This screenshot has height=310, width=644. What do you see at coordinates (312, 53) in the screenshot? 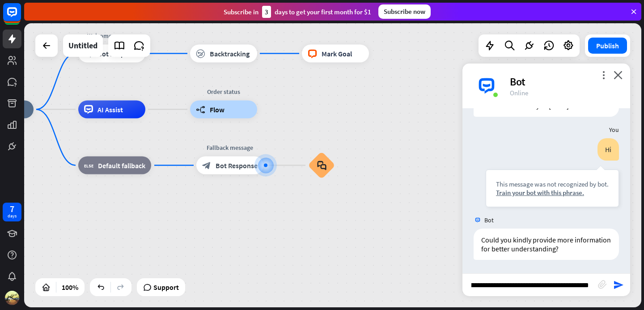
I see `i: block_livechat` at bounding box center [312, 53].